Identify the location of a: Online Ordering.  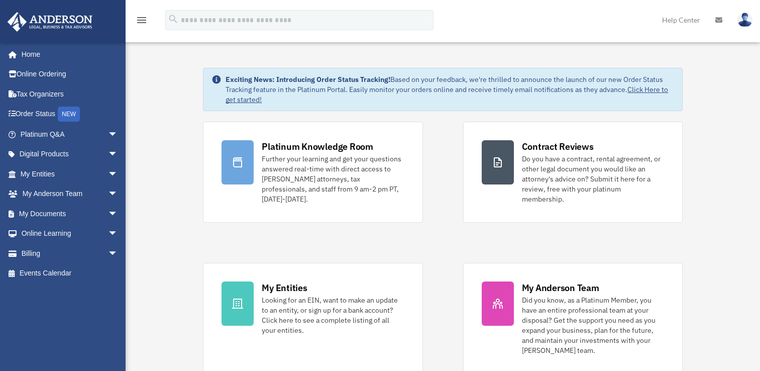
(70, 74).